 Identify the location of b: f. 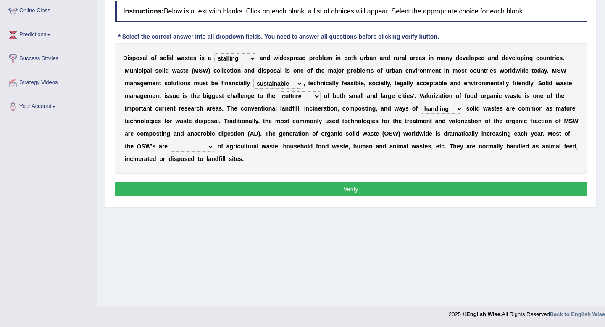
(222, 83).